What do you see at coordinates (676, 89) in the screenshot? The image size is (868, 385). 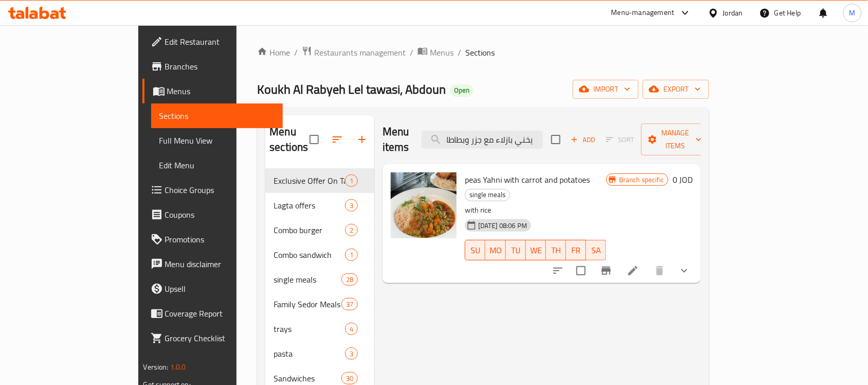 I see `button: export` at bounding box center [676, 89].